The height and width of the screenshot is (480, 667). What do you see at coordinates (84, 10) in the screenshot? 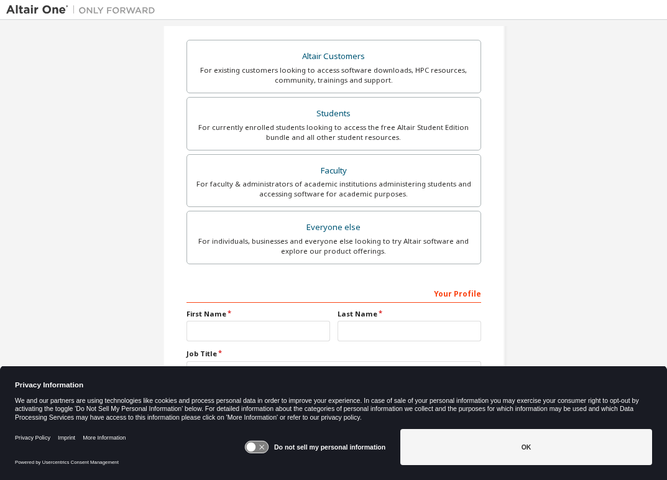
I see `img: Altair One` at bounding box center [84, 10].